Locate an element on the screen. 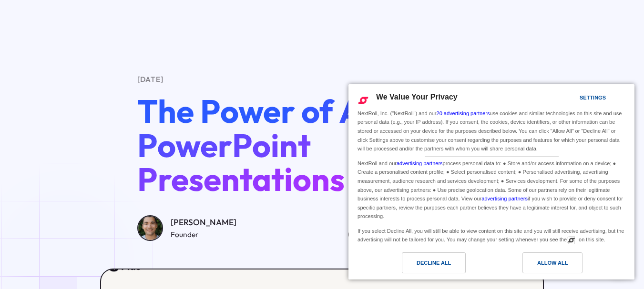  div: Allow All is located at coordinates (553, 263).